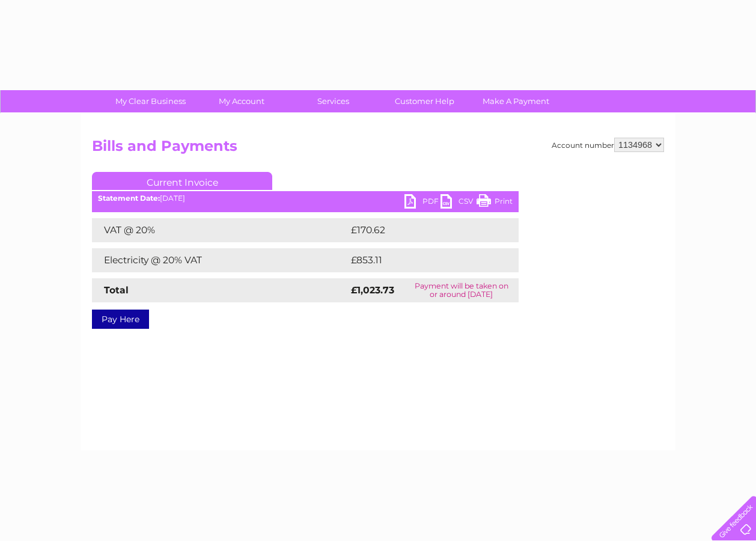 The image size is (756, 541). What do you see at coordinates (220, 230) in the screenshot?
I see `td: VAT @ 20%` at bounding box center [220, 230].